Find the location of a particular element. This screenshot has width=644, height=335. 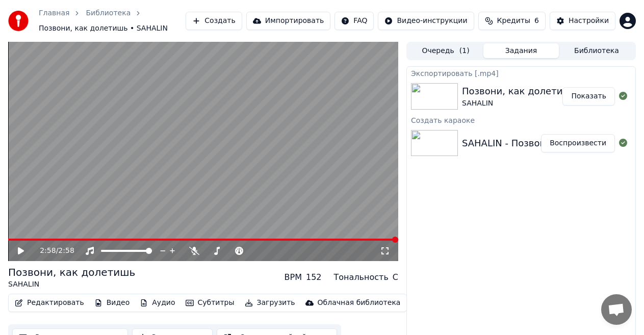

div: Создать караоке is located at coordinates (521, 120).